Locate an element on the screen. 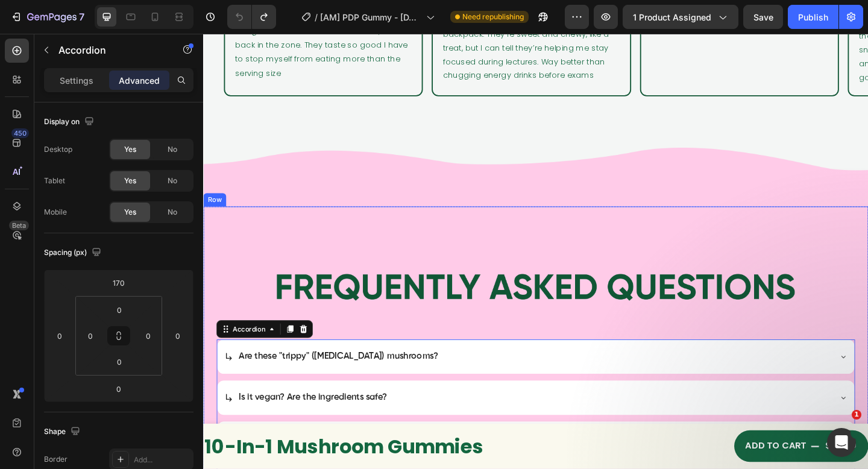 Image resolution: width=868 pixels, height=469 pixels. div: ADD TO CART is located at coordinates (623, 449).